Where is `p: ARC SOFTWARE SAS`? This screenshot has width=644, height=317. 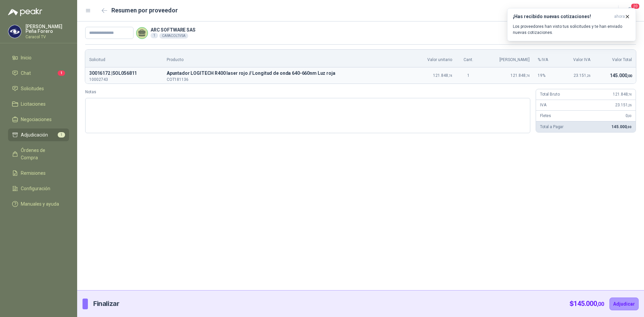
p: ARC SOFTWARE SAS is located at coordinates (173, 30).